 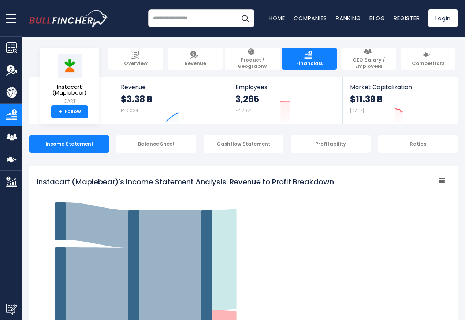 What do you see at coordinates (156, 144) in the screenshot?
I see `div: Balance Sheet` at bounding box center [156, 144].